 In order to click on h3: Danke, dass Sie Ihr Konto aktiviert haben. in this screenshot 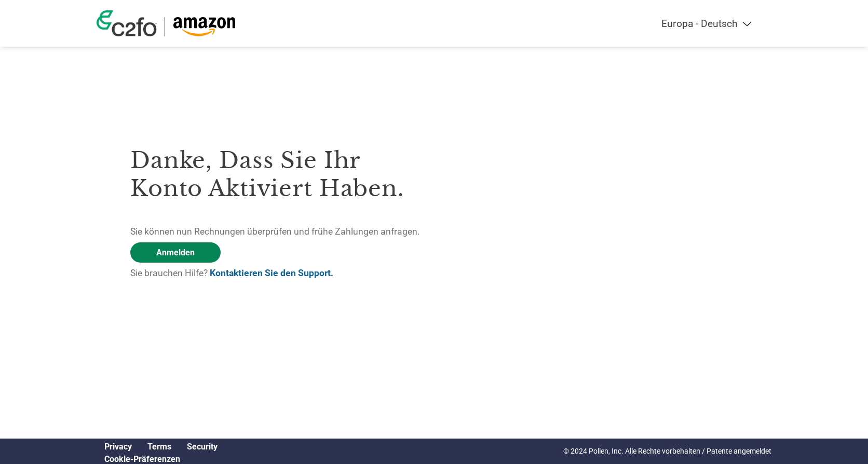, I will do `click(282, 174)`.